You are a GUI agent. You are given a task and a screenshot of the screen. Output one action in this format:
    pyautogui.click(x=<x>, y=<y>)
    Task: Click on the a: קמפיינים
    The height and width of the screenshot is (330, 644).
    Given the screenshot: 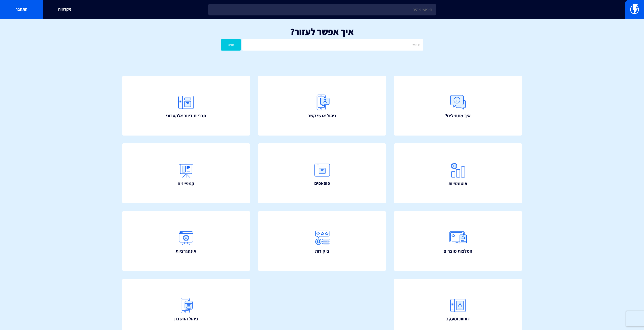 What is the action you would take?
    pyautogui.click(x=186, y=173)
    